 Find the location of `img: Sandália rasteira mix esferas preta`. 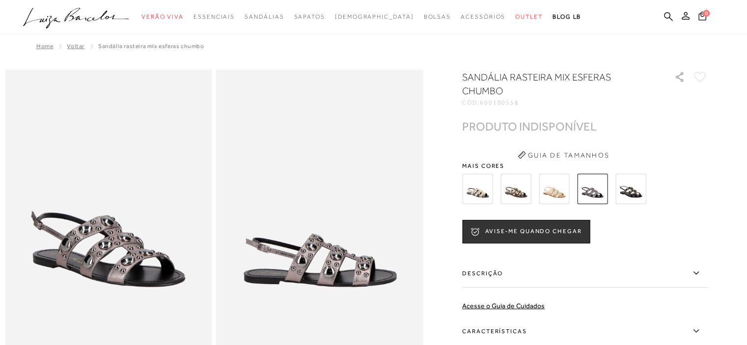

img: Sandália rasteira mix esferas preta is located at coordinates (630, 189).